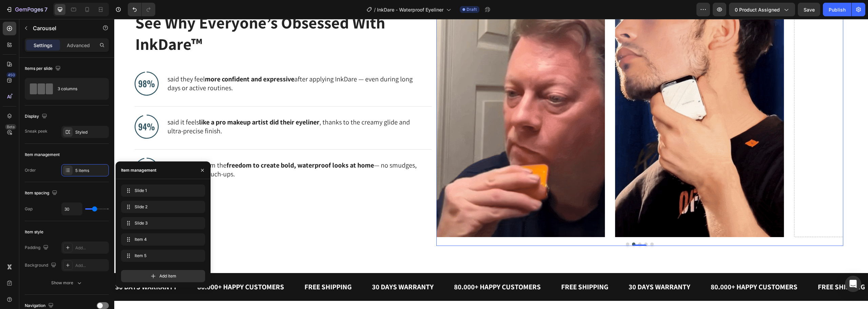 The width and height of the screenshot is (868, 309). I want to click on p: Carousel, so click(61, 28).